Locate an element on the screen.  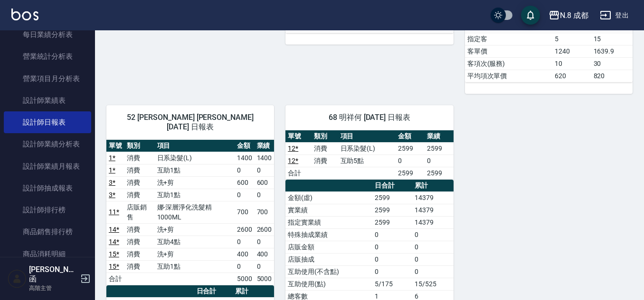
td: 互助使用(不含點) is located at coordinates (329, 272).